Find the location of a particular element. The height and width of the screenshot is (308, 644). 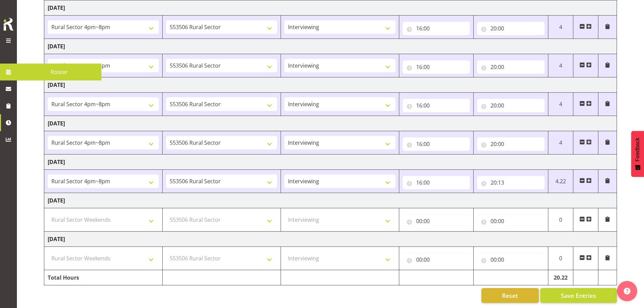

span: Feedback is located at coordinates (638, 150).